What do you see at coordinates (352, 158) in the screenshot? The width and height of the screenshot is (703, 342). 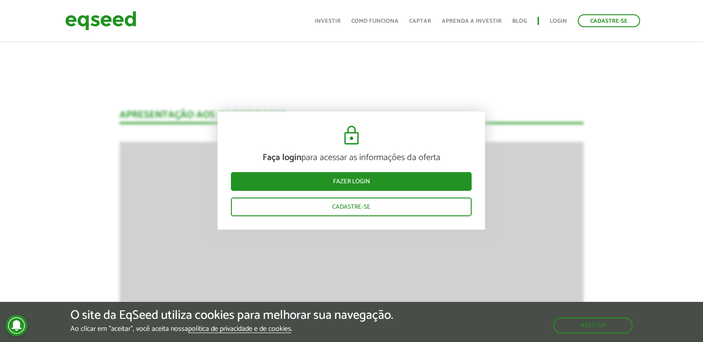 I see `p: para acessar as informações da oferta` at bounding box center [352, 158].